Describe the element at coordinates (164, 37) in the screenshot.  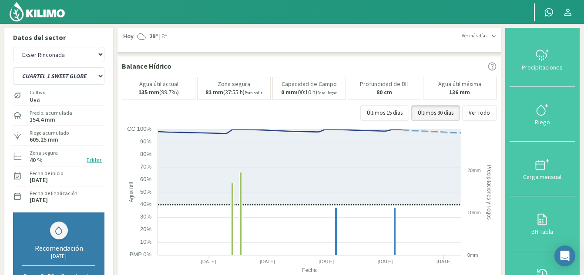
I see `span: 8º` at that location.